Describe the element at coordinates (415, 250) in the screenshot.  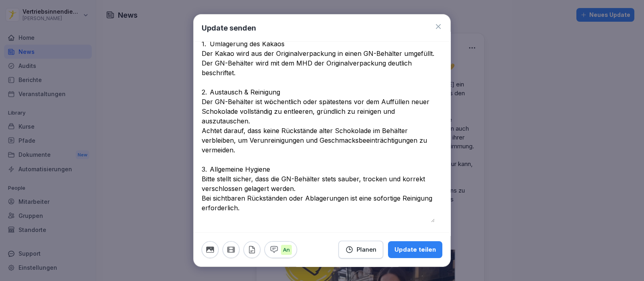
I see `div: Update teilen` at that location.